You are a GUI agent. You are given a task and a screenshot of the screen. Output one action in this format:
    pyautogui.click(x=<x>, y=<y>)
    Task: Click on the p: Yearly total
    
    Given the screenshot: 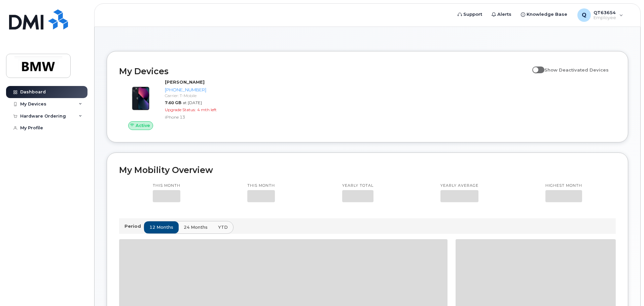 What is the action you would take?
    pyautogui.click(x=357, y=186)
    